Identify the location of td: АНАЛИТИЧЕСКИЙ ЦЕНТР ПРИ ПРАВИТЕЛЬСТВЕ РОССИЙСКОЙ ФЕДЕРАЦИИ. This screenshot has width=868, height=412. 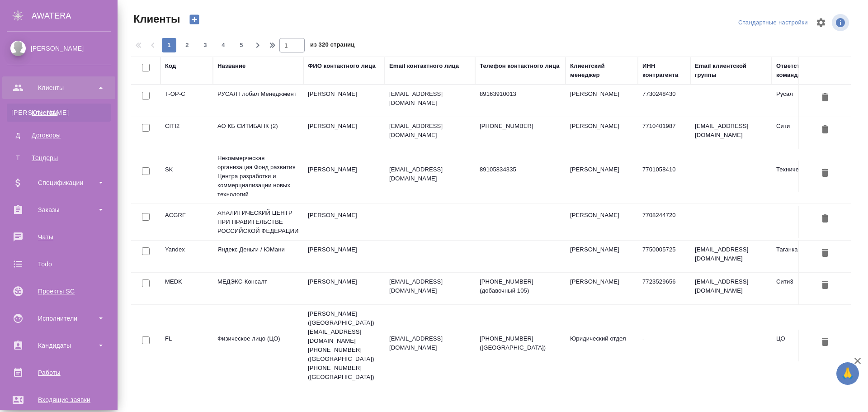
(258, 222).